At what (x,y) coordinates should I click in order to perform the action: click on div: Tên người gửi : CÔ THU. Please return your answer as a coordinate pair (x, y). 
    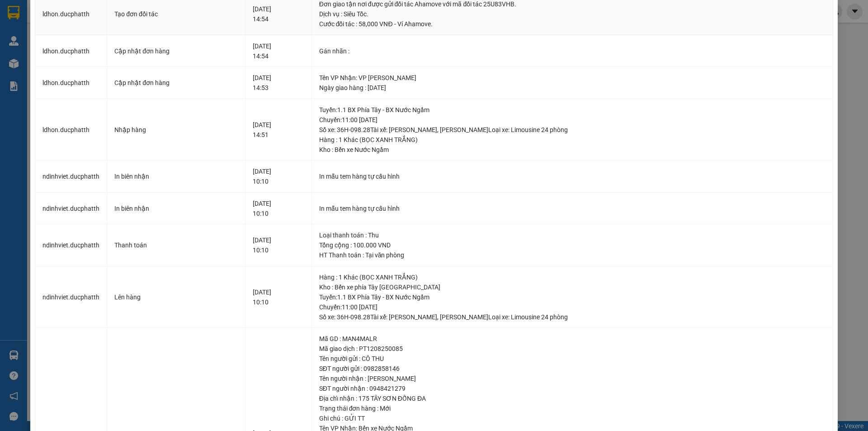
    Looking at the image, I should click on (572, 359).